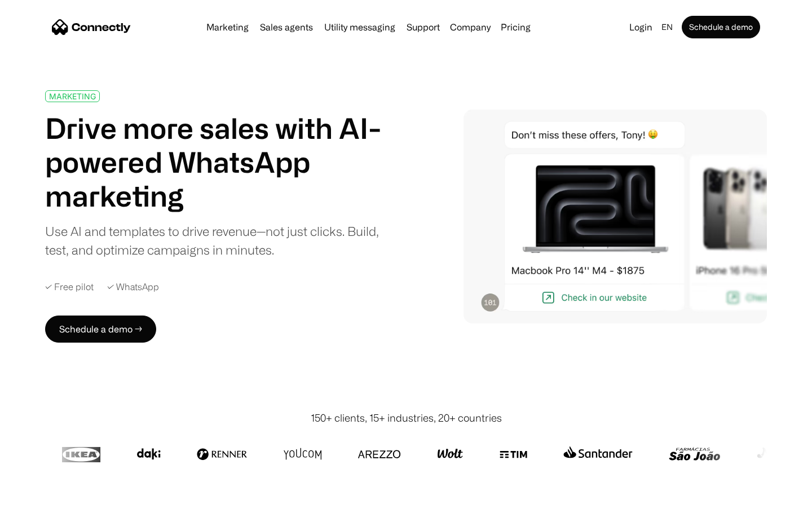 This screenshot has width=812, height=508. I want to click on a: Support, so click(423, 27).